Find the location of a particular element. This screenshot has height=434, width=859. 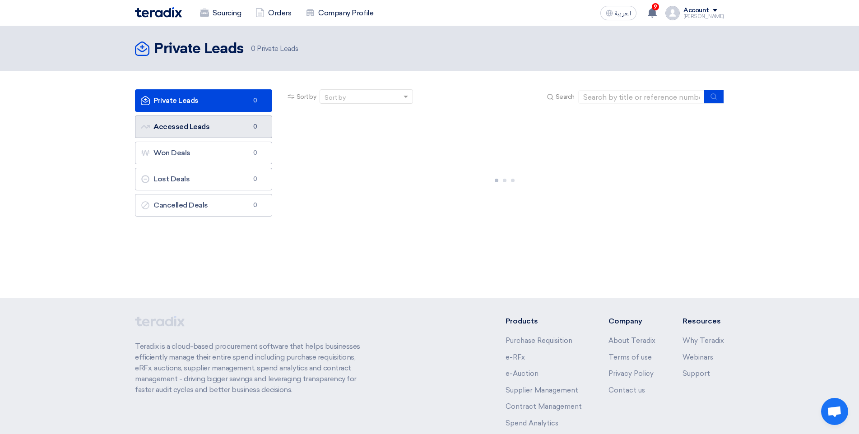

a: Terms of use is located at coordinates (630, 357).